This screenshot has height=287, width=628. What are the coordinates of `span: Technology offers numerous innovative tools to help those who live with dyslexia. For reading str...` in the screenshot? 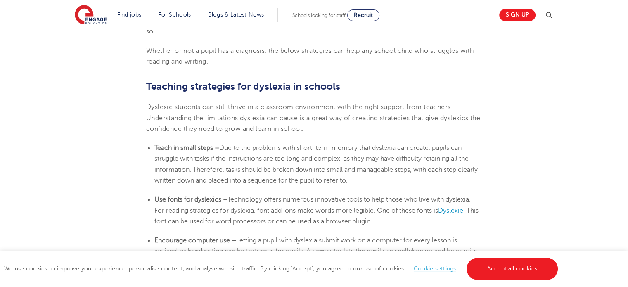 It's located at (313, 205).